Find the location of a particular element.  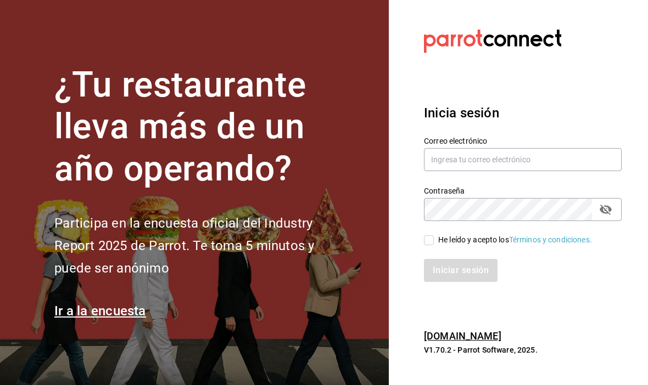

p: V1.70.2 - Parrot Software, 2025. is located at coordinates (523, 350).